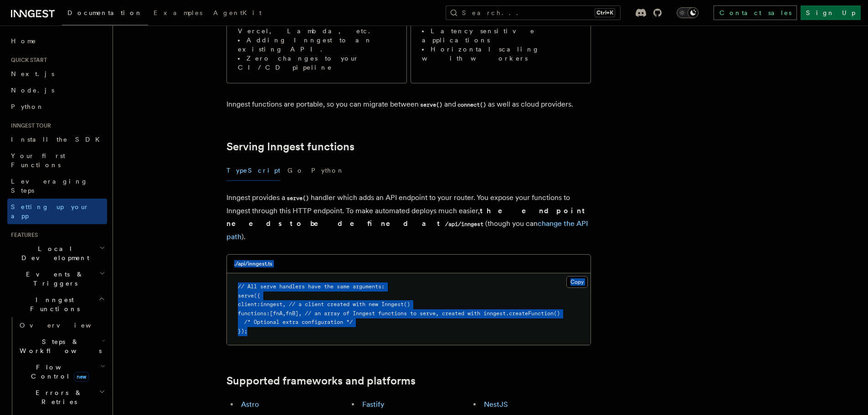 The width and height of the screenshot is (868, 415). I want to click on span: Your first Functions, so click(38, 160).